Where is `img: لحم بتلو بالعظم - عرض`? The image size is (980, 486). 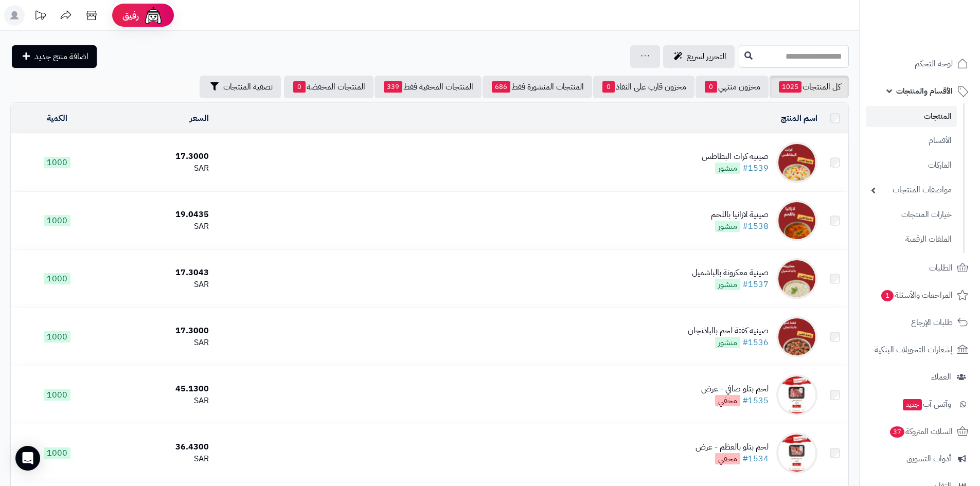 img: لحم بتلو بالعظم - عرض is located at coordinates (797, 453).